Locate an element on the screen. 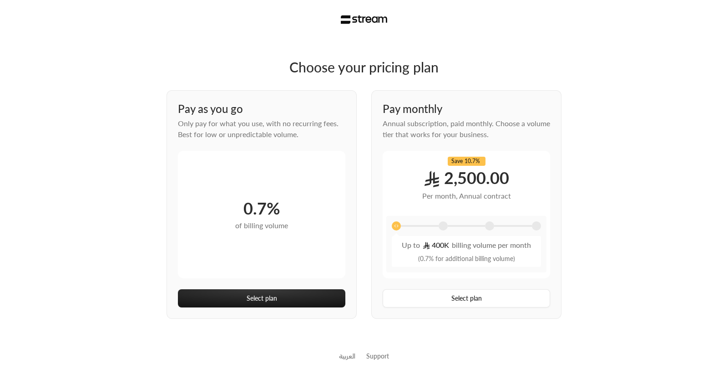  a: العربية is located at coordinates (347, 355).